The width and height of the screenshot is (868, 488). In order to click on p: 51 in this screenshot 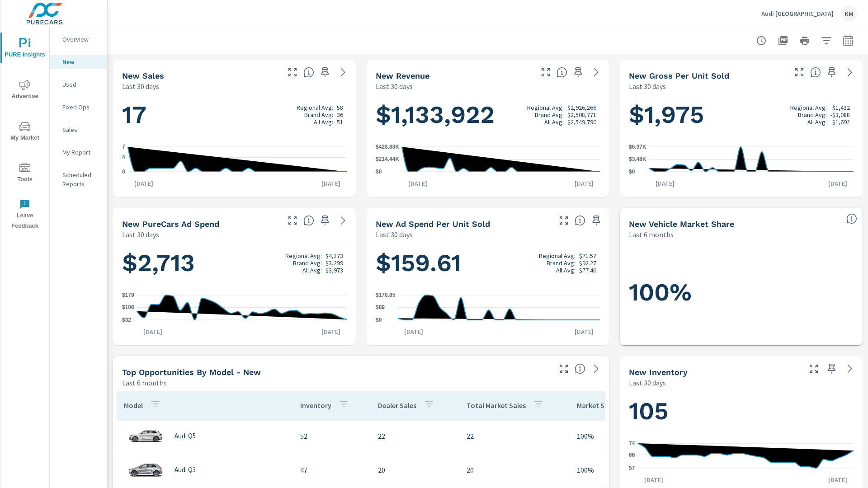, I will do `click(340, 122)`.